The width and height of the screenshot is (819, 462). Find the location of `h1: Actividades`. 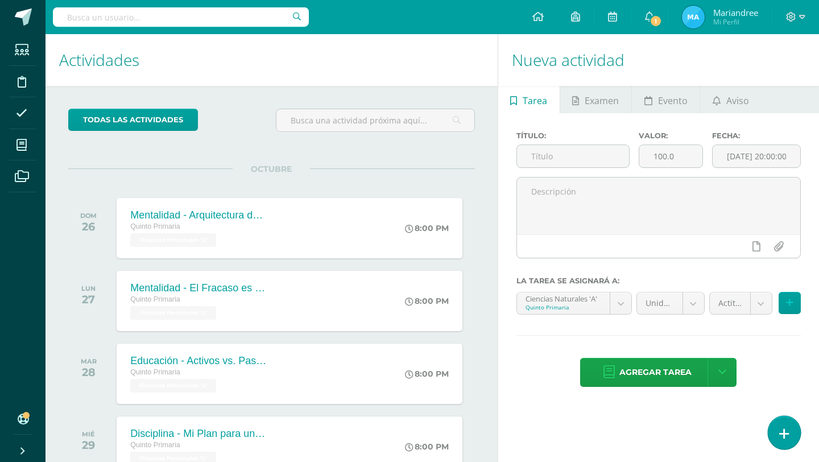

h1: Actividades is located at coordinates (271, 60).